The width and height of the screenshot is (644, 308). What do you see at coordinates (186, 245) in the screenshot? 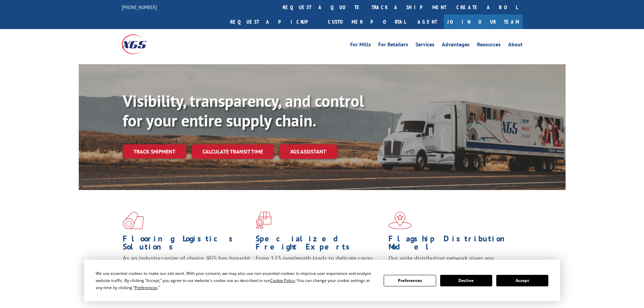
I see `h1: Flooring Logistics Solutions` at bounding box center [186, 245].